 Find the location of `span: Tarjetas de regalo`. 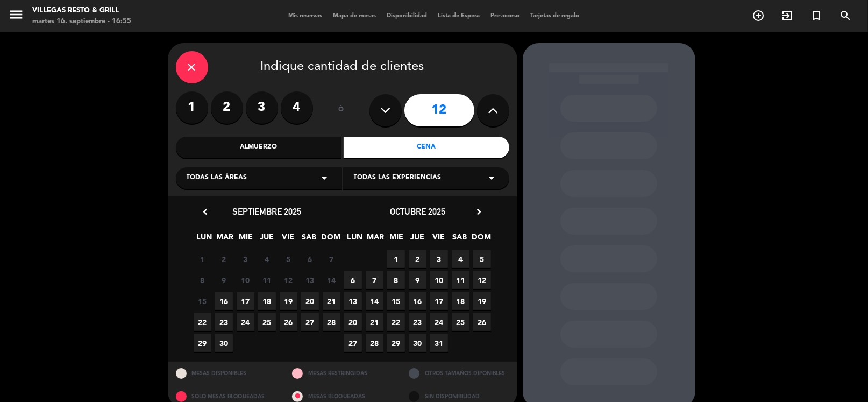

span: Tarjetas de regalo is located at coordinates (555, 15).